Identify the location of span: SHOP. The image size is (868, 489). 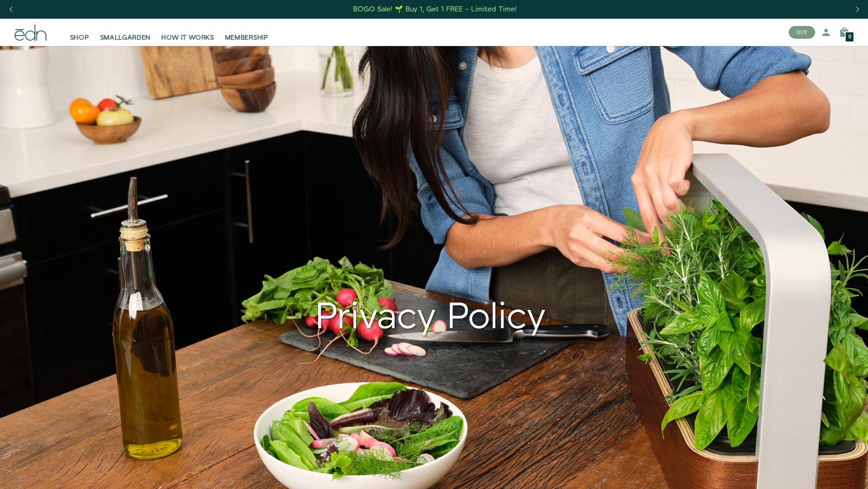
(79, 37).